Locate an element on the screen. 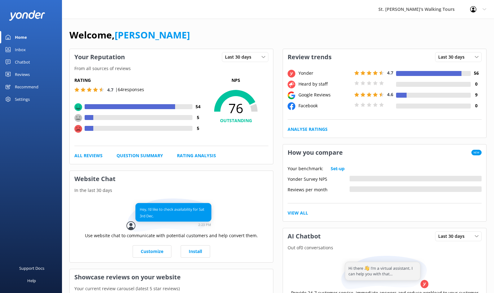  h3: How you compare is located at coordinates (315, 152).